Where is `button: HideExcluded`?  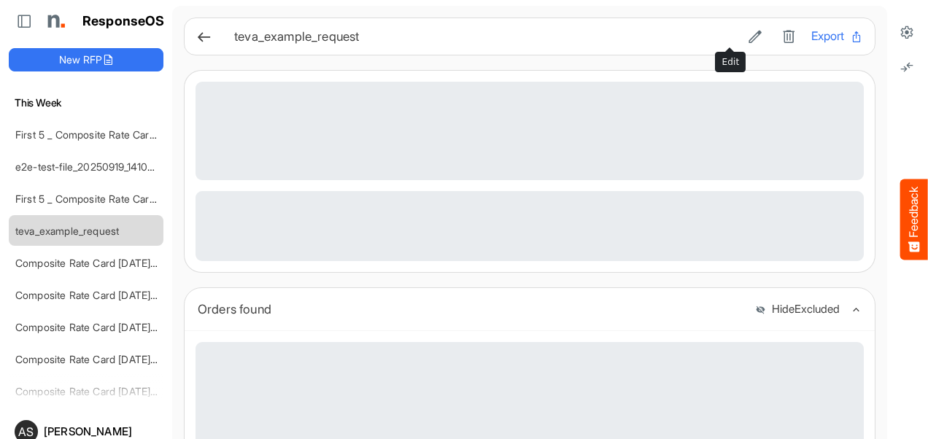 button: HideExcluded is located at coordinates (797, 309).